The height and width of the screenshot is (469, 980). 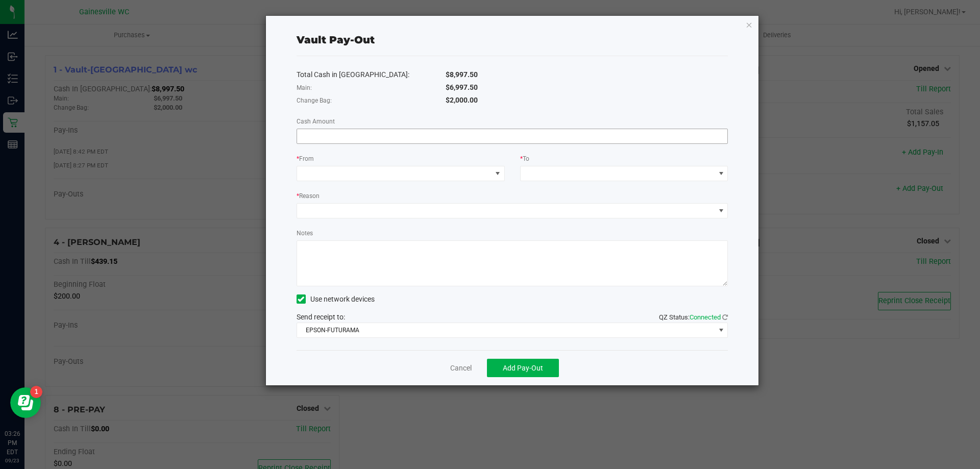 What do you see at coordinates (461, 87) in the screenshot?
I see `span: $6,997.50` at bounding box center [461, 87].